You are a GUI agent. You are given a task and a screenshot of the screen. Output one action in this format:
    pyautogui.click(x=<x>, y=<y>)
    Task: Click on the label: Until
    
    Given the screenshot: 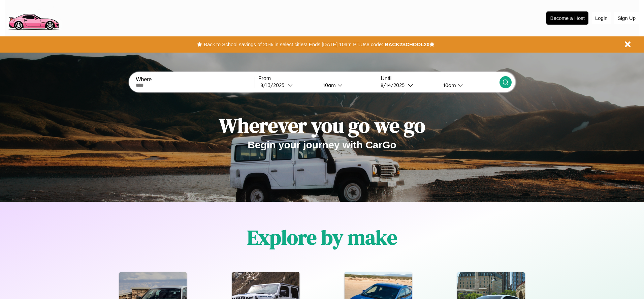 What is the action you would take?
    pyautogui.click(x=440, y=79)
    